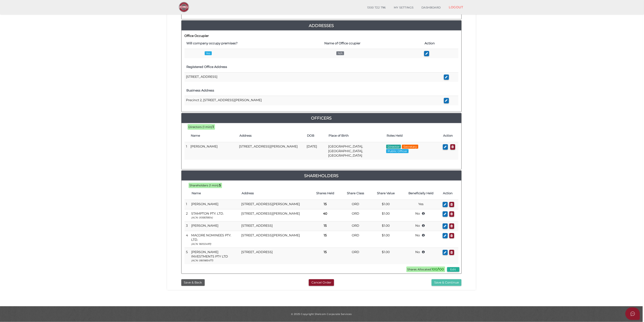 The image size is (644, 322). What do you see at coordinates (321, 118) in the screenshot?
I see `a: Officers` at bounding box center [321, 118].